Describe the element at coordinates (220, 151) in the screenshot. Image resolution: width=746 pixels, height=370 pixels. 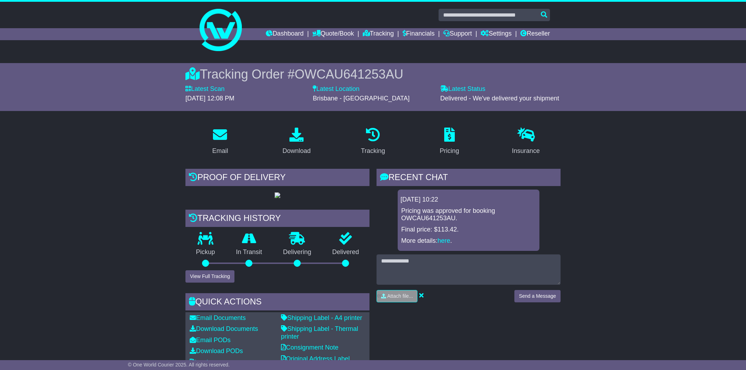
I see `div: Email` at that location.